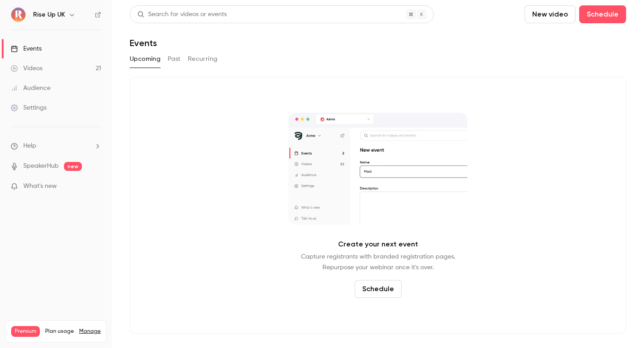  Describe the element at coordinates (145, 59) in the screenshot. I see `button: Upcoming` at that location.